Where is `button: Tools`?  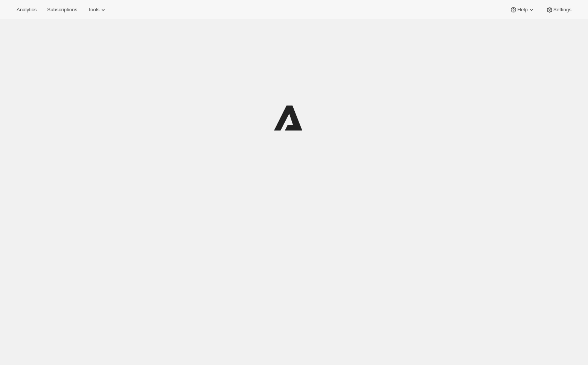
button: Tools is located at coordinates (97, 10).